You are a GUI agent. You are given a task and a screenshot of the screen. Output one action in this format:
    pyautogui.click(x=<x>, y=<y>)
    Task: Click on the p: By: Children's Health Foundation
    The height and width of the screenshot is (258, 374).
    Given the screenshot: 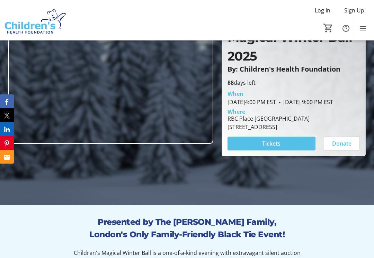 What is the action you would take?
    pyautogui.click(x=293, y=69)
    